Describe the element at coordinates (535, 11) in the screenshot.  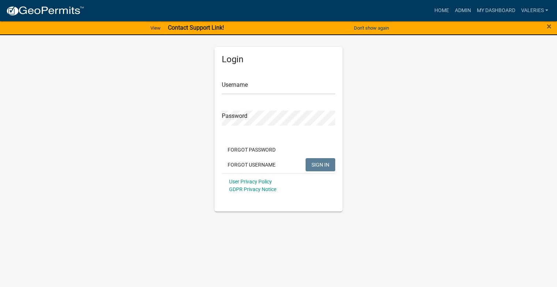
I see `a: valeries` at that location.